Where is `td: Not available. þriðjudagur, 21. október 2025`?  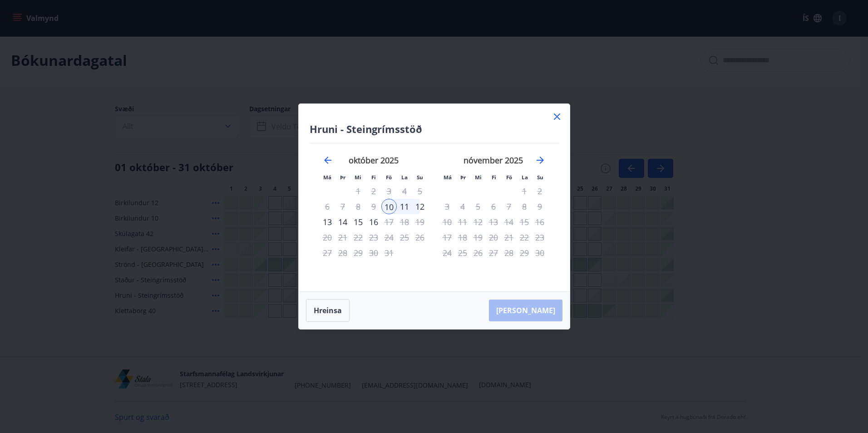
td: Not available. þriðjudagur, 21. október 2025 is located at coordinates (342, 237).